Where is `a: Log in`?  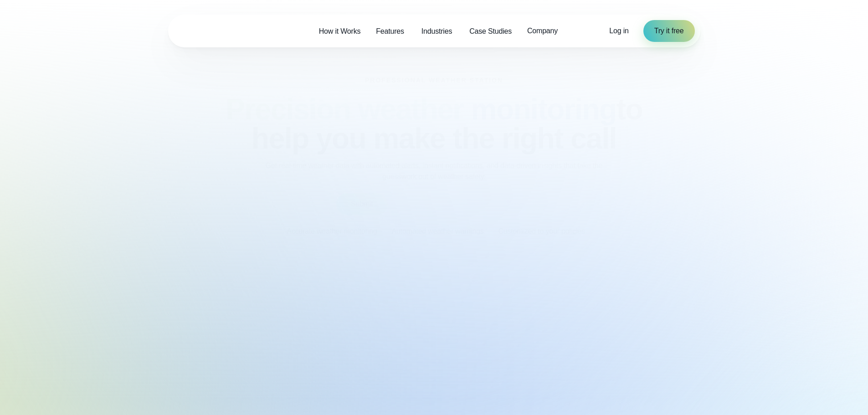 a: Log in is located at coordinates (618, 31).